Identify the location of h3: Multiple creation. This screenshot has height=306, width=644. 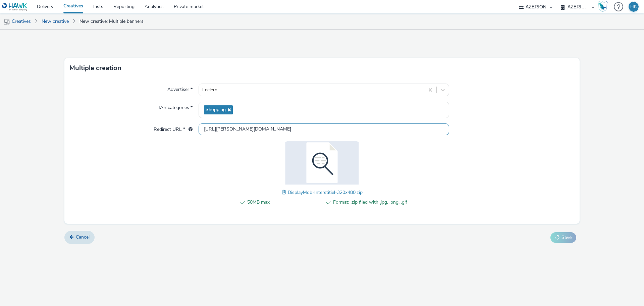
(95, 68).